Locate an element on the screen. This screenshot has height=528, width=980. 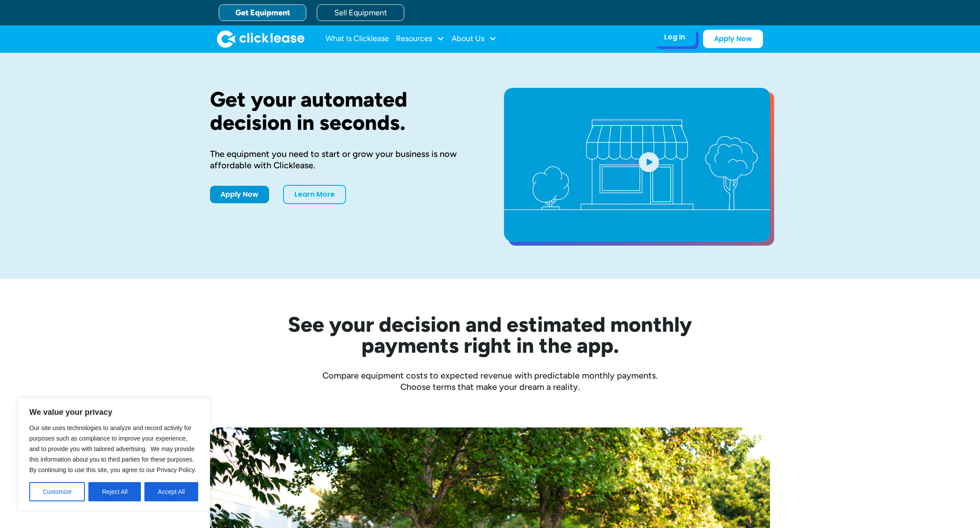
h2: See your decision and estimated monthly payments right in the app. is located at coordinates (490, 335).